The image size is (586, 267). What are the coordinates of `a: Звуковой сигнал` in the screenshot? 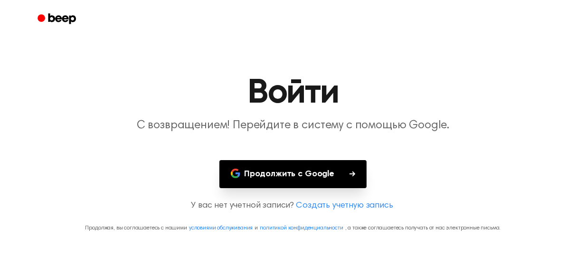 It's located at (57, 19).